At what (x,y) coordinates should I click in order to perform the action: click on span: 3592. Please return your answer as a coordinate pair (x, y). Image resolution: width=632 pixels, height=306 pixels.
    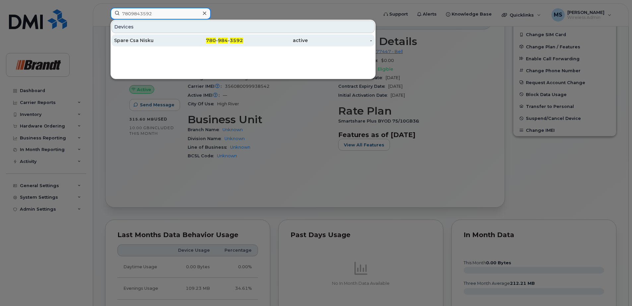
    Looking at the image, I should click on (236, 40).